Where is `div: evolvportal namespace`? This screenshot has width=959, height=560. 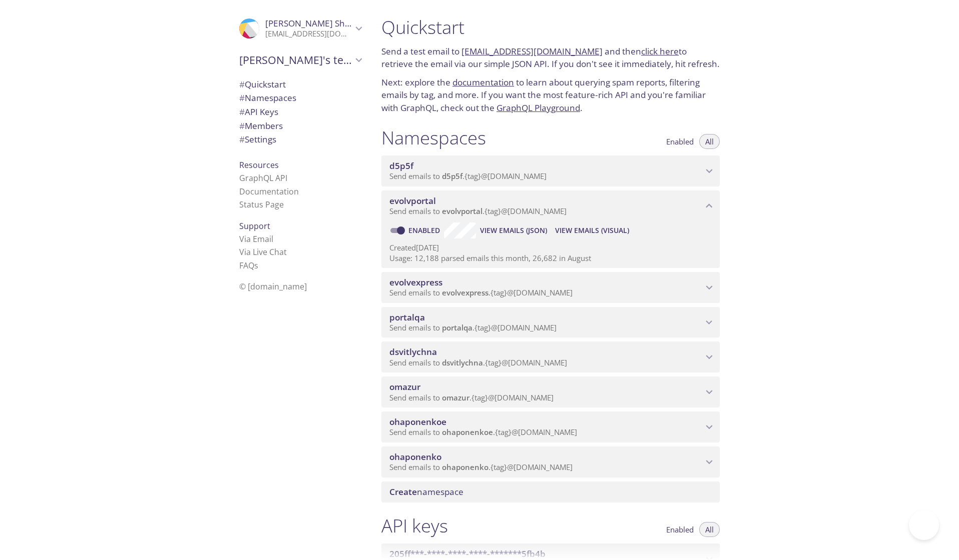
div: evolvportal namespace is located at coordinates (550, 206).